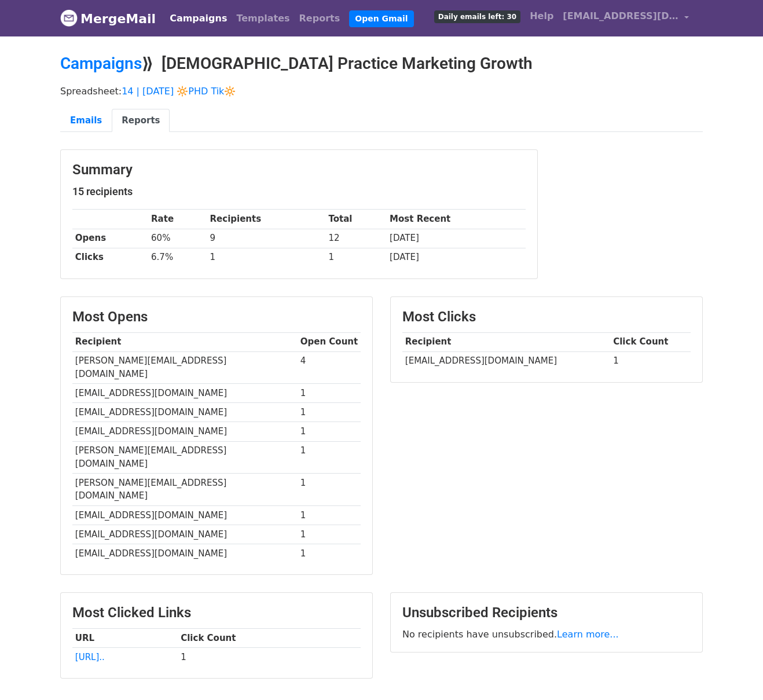  I want to click on div: Chat Widget, so click(734, 673).